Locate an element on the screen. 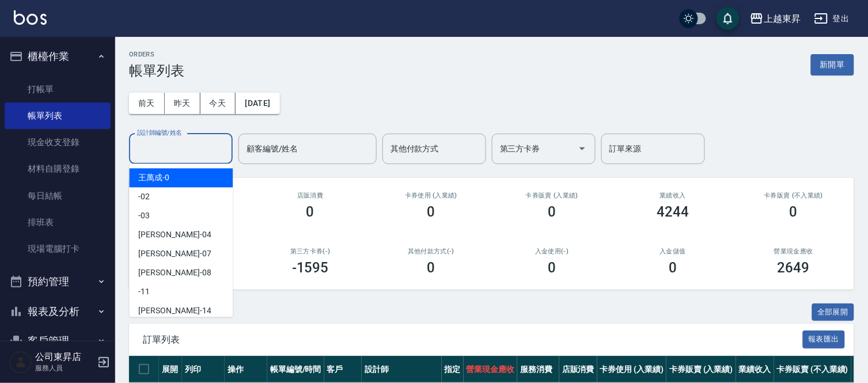  img: Person is located at coordinates (20, 363).